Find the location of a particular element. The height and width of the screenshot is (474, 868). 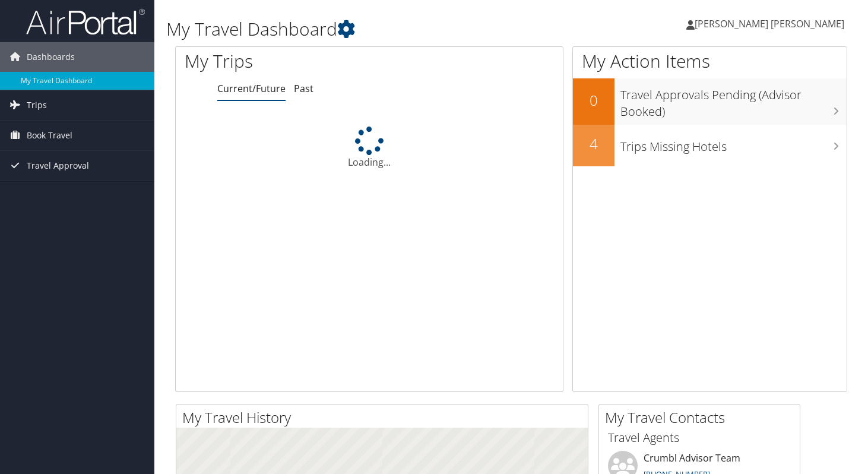

h3: Travel Agents is located at coordinates (700, 438).